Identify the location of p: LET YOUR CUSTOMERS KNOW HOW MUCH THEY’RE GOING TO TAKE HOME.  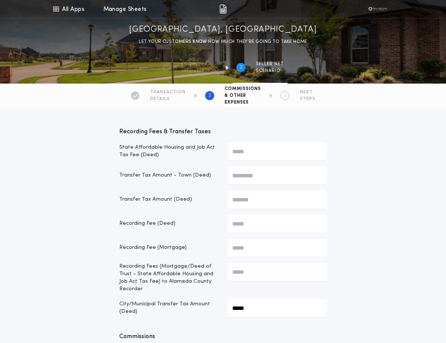
(223, 42).